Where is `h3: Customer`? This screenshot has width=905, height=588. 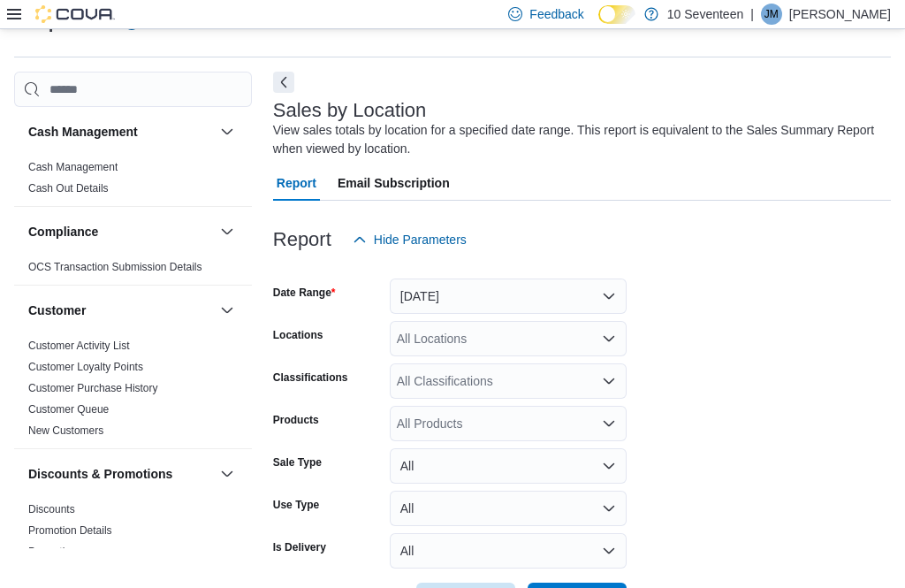 h3: Customer is located at coordinates (57, 311).